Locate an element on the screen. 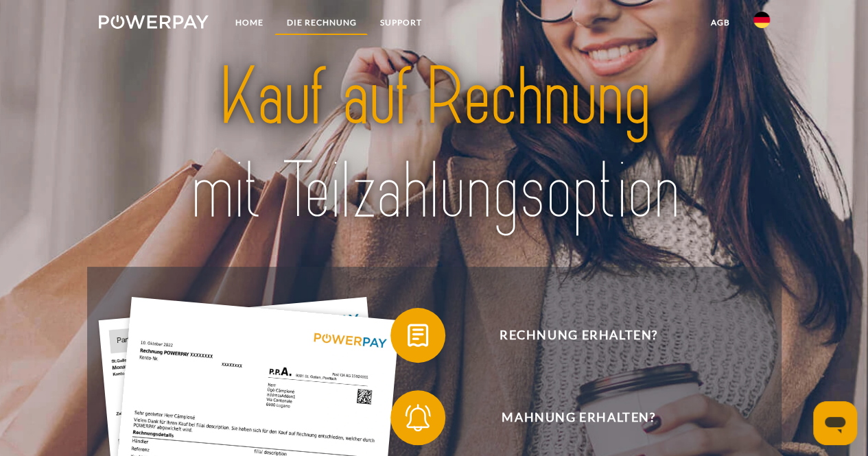 The image size is (868, 456). img: qb_bell.svg is located at coordinates (418, 418).